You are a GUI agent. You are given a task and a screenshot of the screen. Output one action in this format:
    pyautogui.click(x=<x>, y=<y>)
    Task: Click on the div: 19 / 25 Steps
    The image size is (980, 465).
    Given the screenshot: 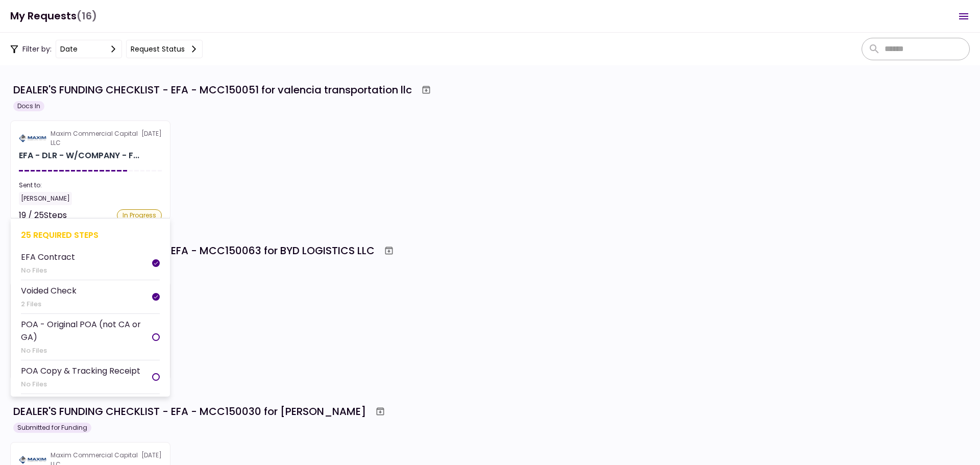 What is the action you would take?
    pyautogui.click(x=43, y=216)
    